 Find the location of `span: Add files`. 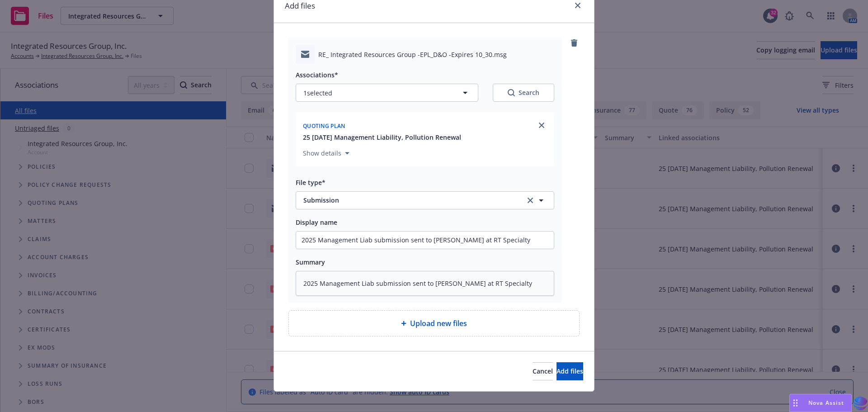

span: Add files is located at coordinates (570, 371).